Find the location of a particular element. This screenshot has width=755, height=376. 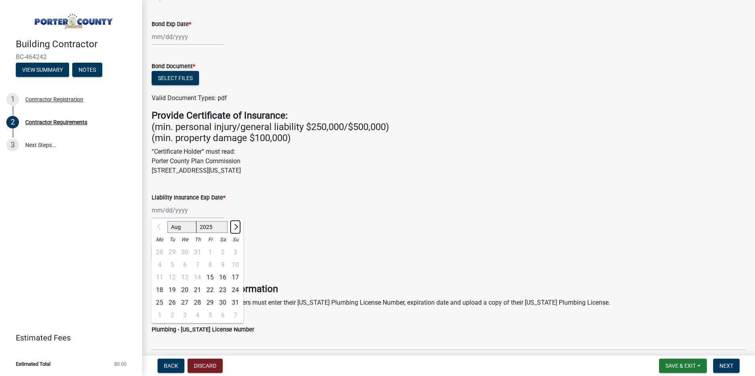

div: Sunday, August 24, 2025 is located at coordinates (235, 290).